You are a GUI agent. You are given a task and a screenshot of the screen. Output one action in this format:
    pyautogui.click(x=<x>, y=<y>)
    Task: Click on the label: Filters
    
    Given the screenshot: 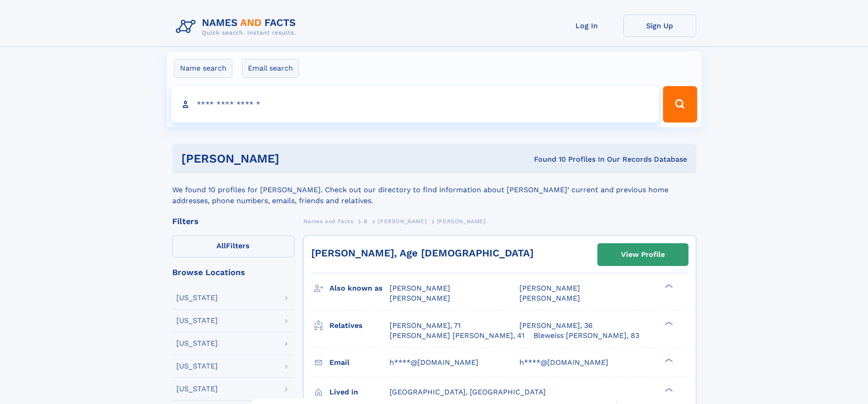 What is the action you would take?
    pyautogui.click(x=233, y=247)
    